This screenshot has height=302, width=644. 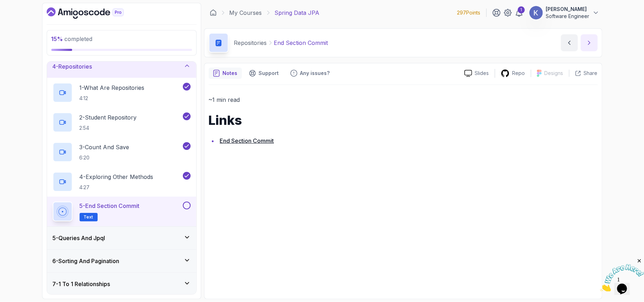 I want to click on p: Spring Data JPA, so click(x=297, y=13).